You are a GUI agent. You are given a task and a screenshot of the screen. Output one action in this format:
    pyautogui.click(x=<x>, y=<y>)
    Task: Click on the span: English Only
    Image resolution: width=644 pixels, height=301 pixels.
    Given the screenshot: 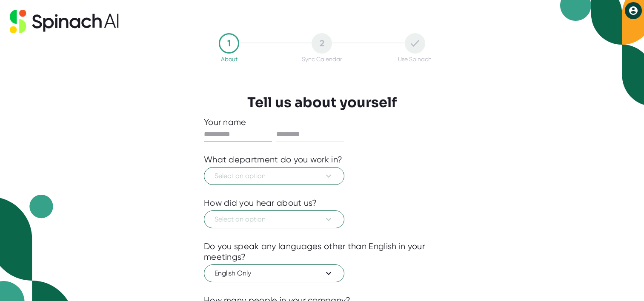 What is the action you would take?
    pyautogui.click(x=274, y=273)
    